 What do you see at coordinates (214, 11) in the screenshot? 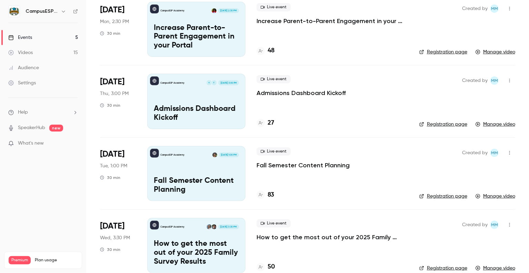
I see `img: Tawanna Brown` at bounding box center [214, 11].